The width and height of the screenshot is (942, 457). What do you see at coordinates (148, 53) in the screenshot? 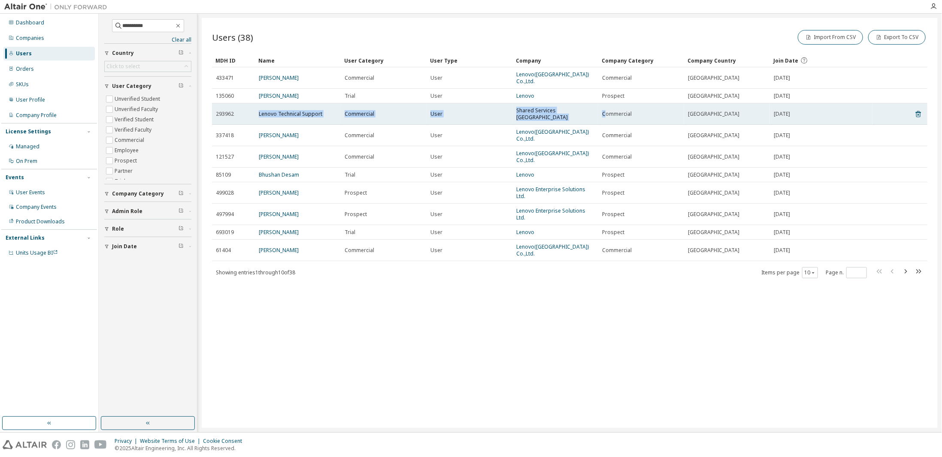
I see `button: Country` at bounding box center [148, 53].